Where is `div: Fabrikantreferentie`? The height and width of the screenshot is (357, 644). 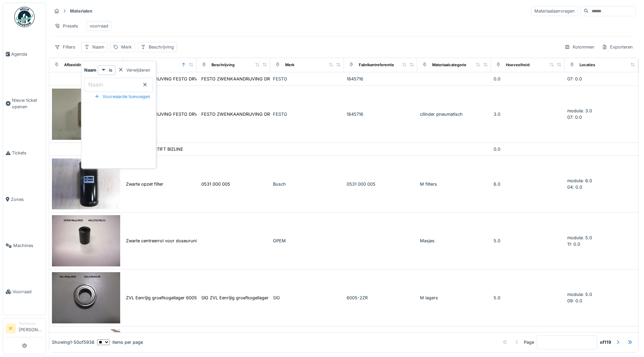 div: Fabrikantreferentie is located at coordinates (376, 65).